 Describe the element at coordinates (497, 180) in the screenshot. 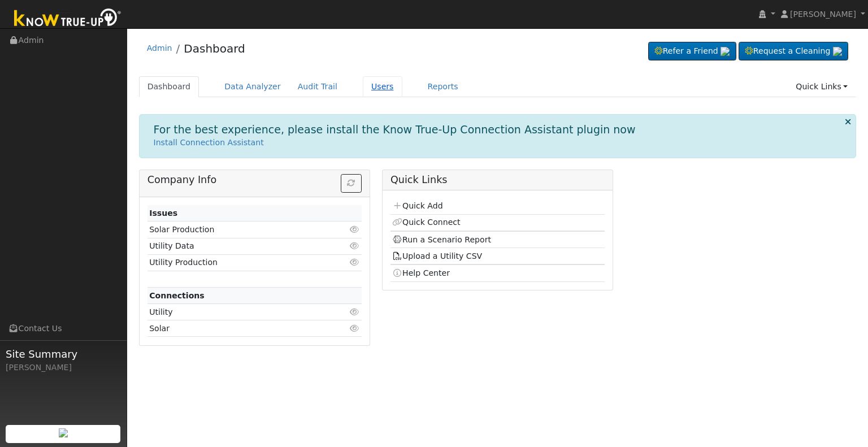

I see `h5: Quick Links` at that location.